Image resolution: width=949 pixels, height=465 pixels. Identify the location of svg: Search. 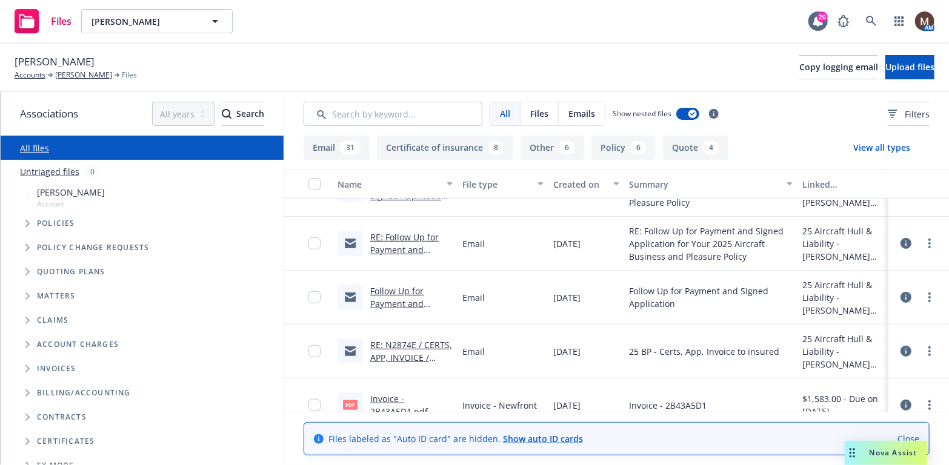
(227, 114).